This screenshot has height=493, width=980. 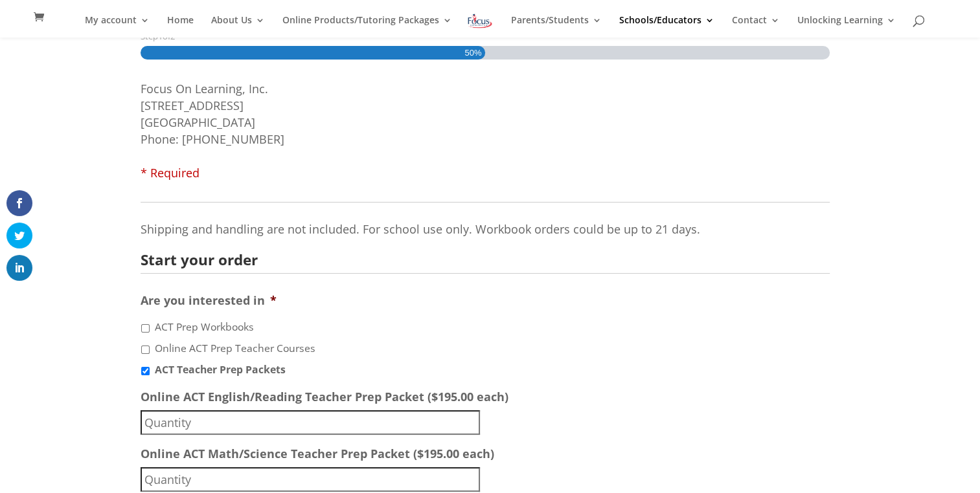 What do you see at coordinates (235, 349) in the screenshot?
I see `label: Online ACT Prep Teacher Courses` at bounding box center [235, 349].